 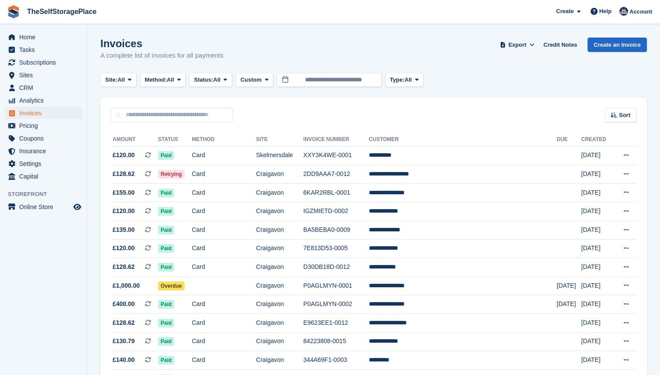 I want to click on a: Credit Notes, so click(x=560, y=45).